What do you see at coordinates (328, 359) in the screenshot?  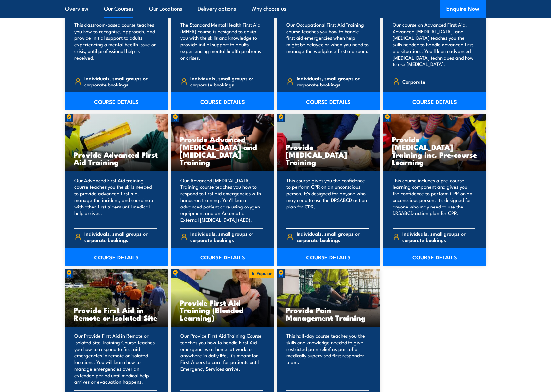 I see `p: This half-day course teaches you the skills and knowledge needed to give restricted pain relief a...` at bounding box center [328, 359].